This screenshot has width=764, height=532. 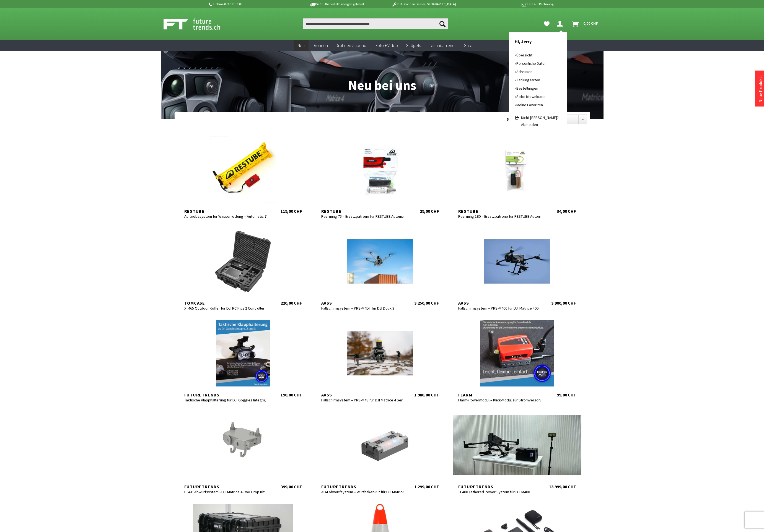 I want to click on a: Zahlungsarten, so click(x=536, y=80).